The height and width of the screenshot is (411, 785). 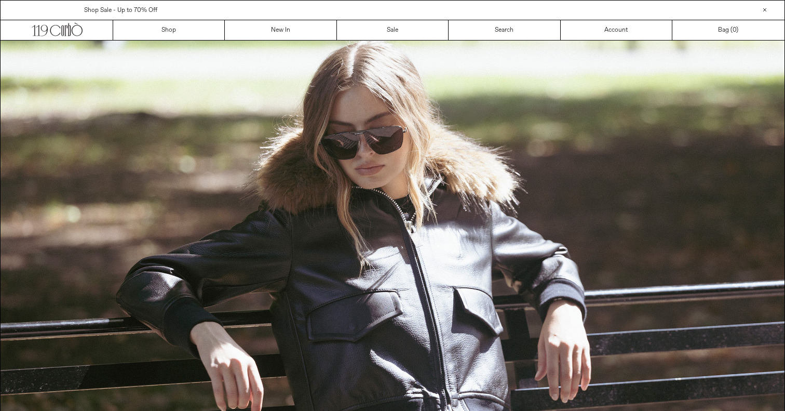 What do you see at coordinates (120, 10) in the screenshot?
I see `a: Shop Sale - Up to 70% Off` at bounding box center [120, 10].